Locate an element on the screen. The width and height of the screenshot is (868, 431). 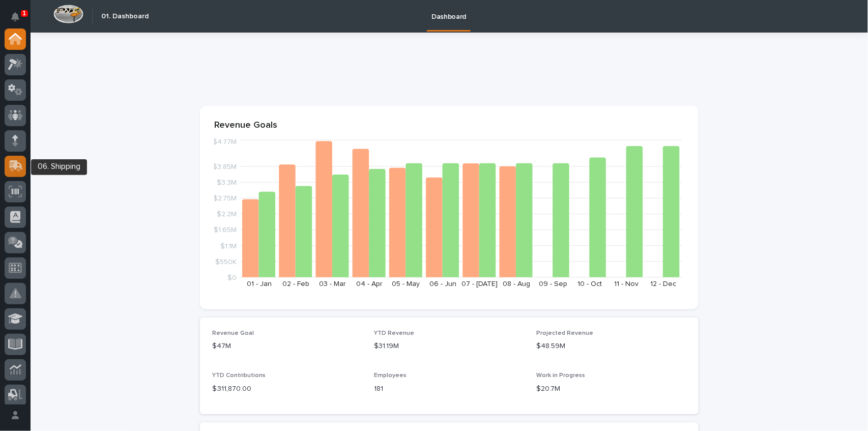
p: $47M is located at coordinates (287, 346).